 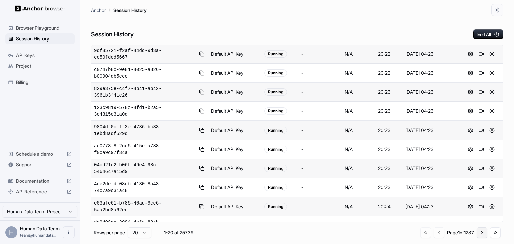 I want to click on div: Project, so click(x=40, y=66).